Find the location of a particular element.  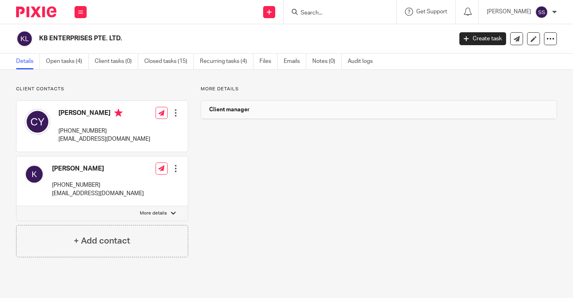

a: Open tasks (4) is located at coordinates (67, 61).